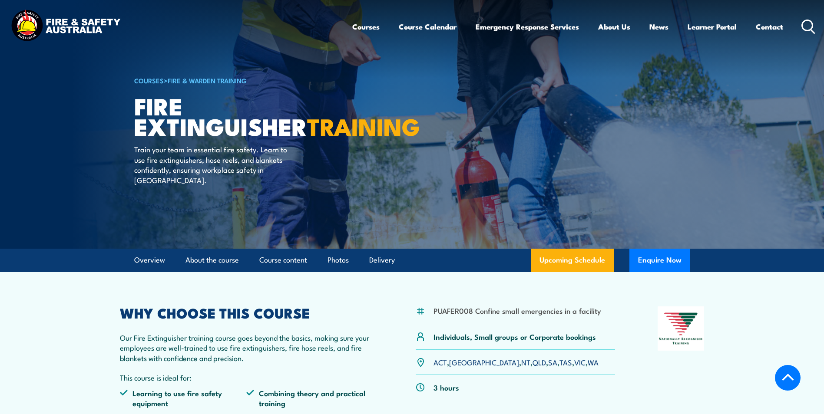  I want to click on a: SA, so click(552, 362).